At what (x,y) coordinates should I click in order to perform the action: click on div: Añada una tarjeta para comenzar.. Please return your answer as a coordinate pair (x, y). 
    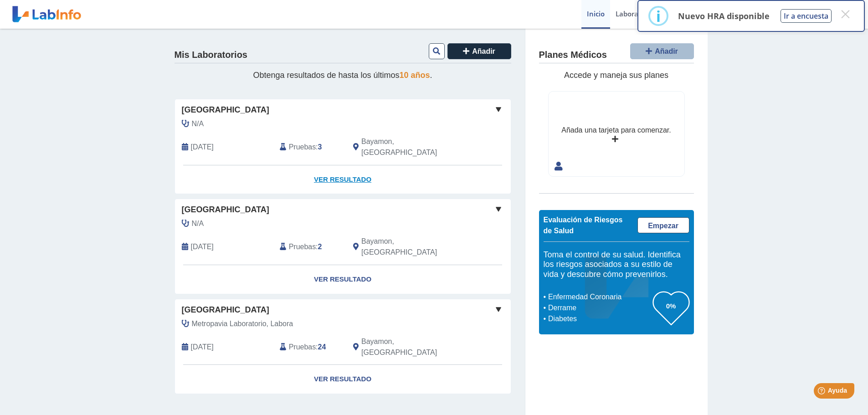
    Looking at the image, I should click on (616, 130).